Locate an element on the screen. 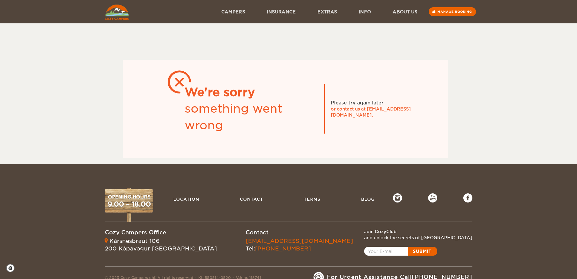 This screenshot has height=279, width=577. img: Cozy Campers is located at coordinates (117, 12).